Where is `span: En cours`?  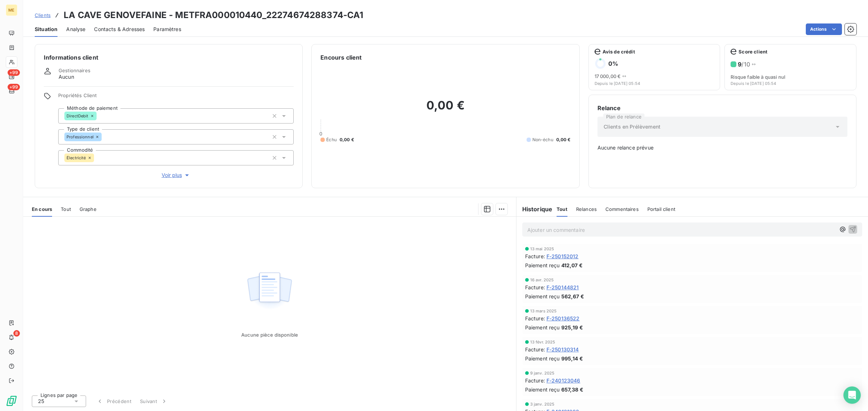 span: En cours is located at coordinates (42, 209).